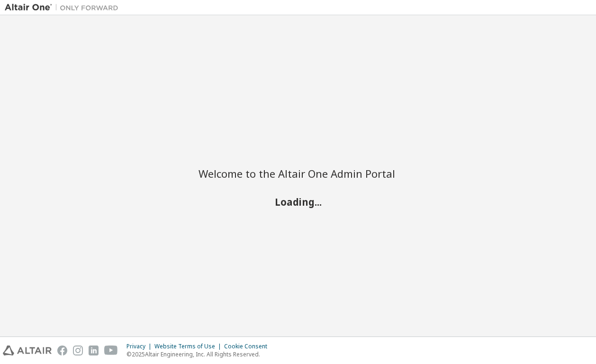 This screenshot has width=596, height=364. I want to click on div: Website Terms of Use, so click(189, 346).